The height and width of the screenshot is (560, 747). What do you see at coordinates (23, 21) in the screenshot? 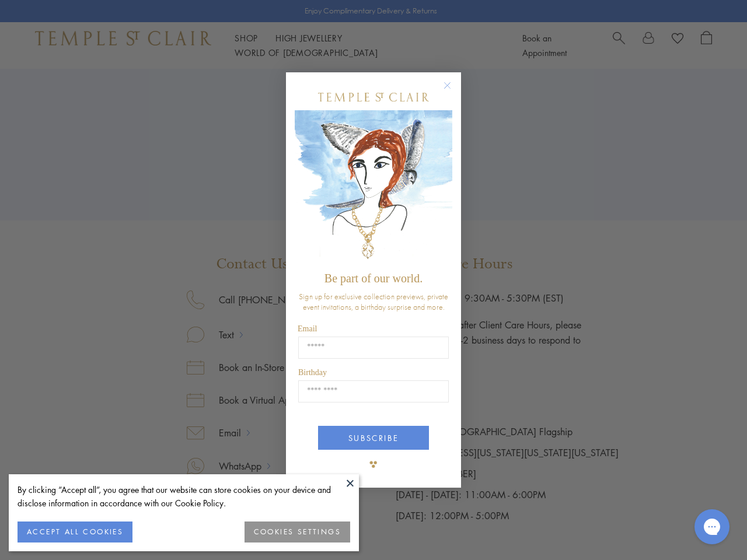
I see `button: Gorgias live chat` at bounding box center [23, 21].